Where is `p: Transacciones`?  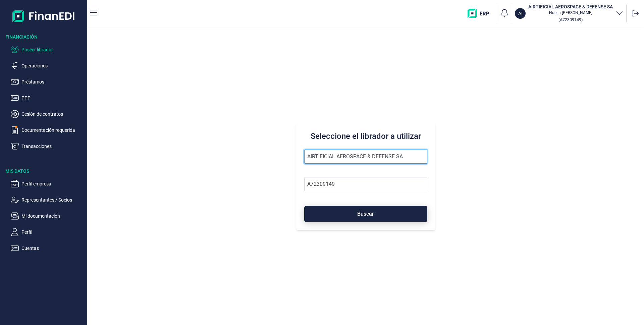
p: Transacciones is located at coordinates (53, 146).